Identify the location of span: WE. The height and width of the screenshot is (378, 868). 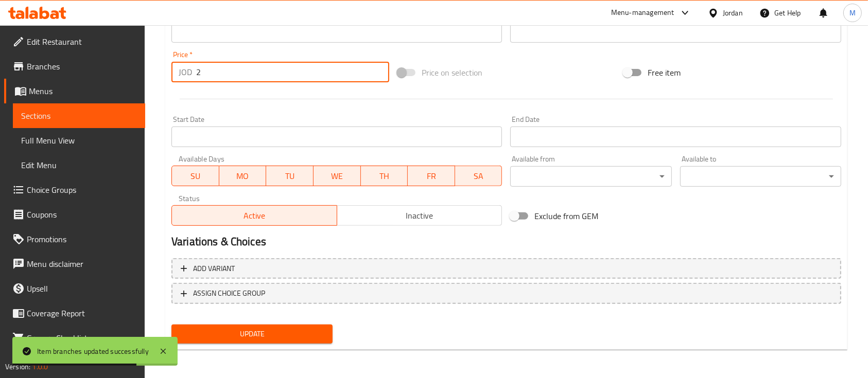
(337, 176).